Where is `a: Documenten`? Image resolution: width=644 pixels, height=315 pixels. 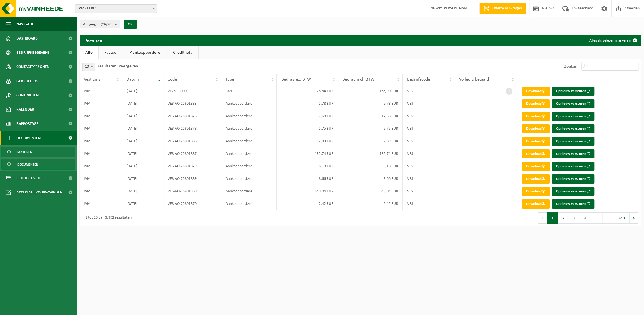
a: Documenten is located at coordinates (39, 164).